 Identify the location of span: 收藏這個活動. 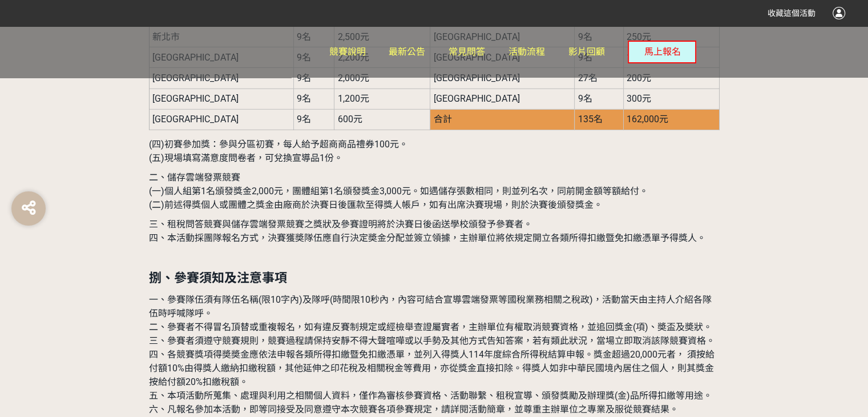
(791, 13).